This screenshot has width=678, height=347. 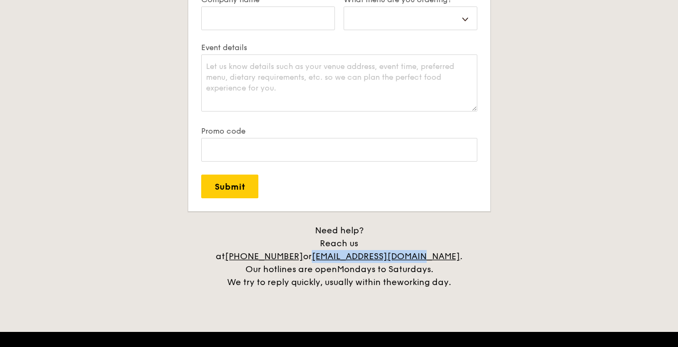 I want to click on span: Mondays to Saturdays., so click(x=385, y=269).